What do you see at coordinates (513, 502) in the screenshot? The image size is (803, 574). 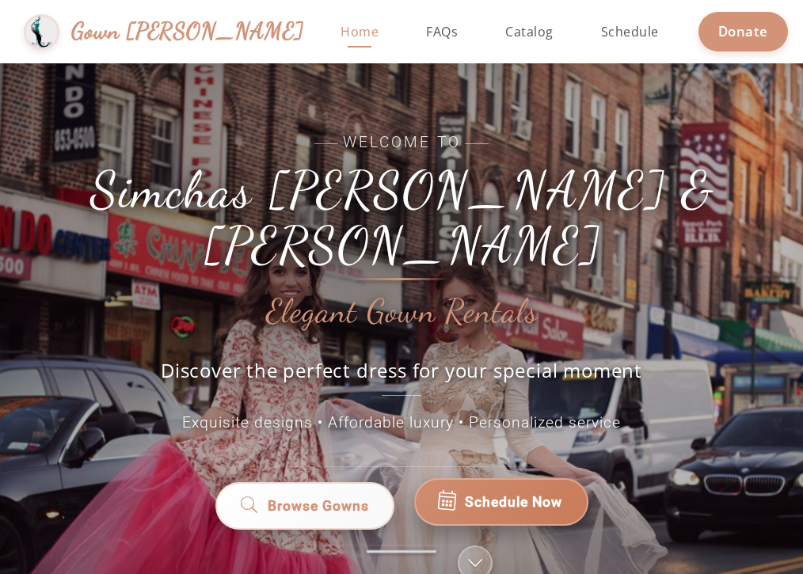 I see `span: Schedule Now` at bounding box center [513, 502].